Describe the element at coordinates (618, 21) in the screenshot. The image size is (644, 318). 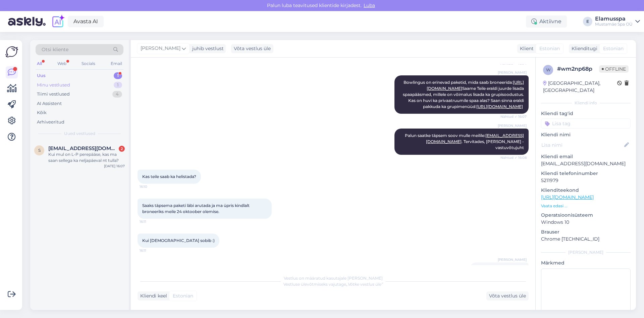
I see `a: ElamusspaMustamäe Spa OÜ` at that location.